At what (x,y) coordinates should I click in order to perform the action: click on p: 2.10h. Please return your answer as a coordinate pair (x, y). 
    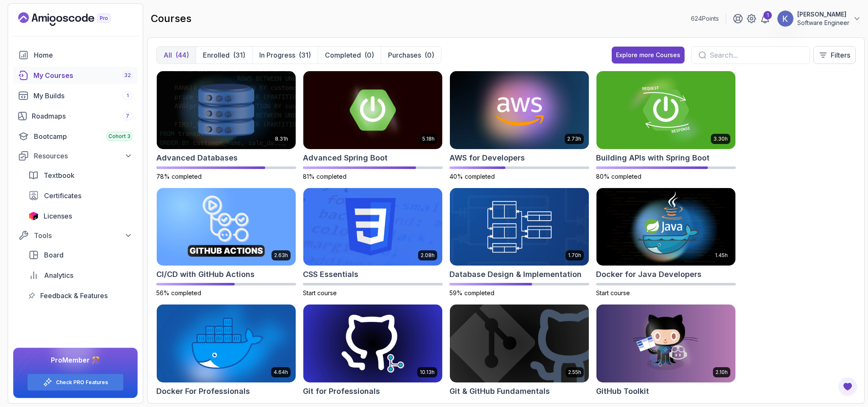
    Looking at the image, I should click on (721, 372).